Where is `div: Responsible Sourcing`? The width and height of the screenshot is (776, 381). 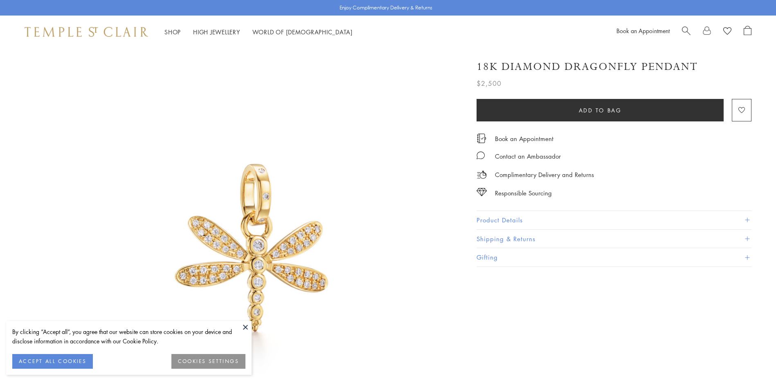 div: Responsible Sourcing is located at coordinates (523, 193).